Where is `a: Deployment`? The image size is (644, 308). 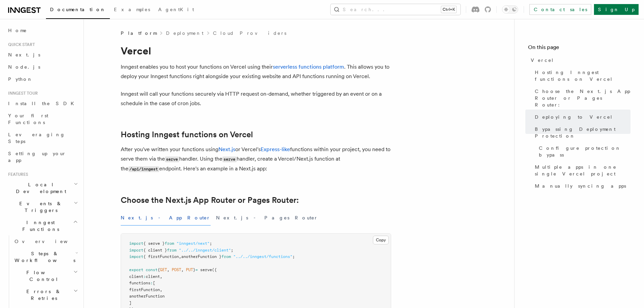
a: Deployment is located at coordinates (185, 33).